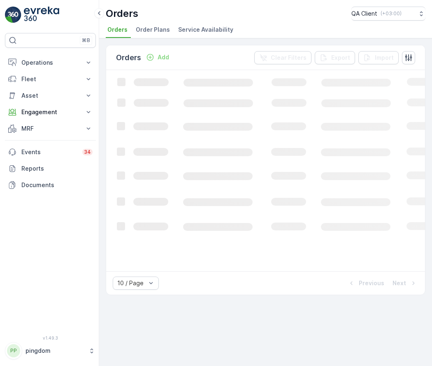  Describe the element at coordinates (50, 128) in the screenshot. I see `button: MRF` at that location.